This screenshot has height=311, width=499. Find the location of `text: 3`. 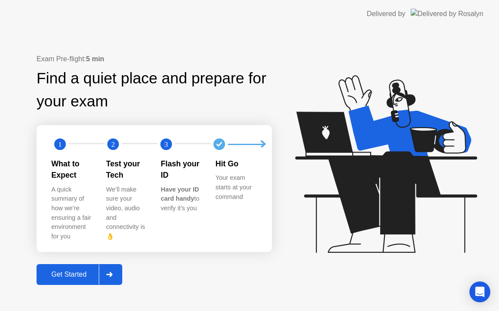

text: 3 is located at coordinates (166, 144).